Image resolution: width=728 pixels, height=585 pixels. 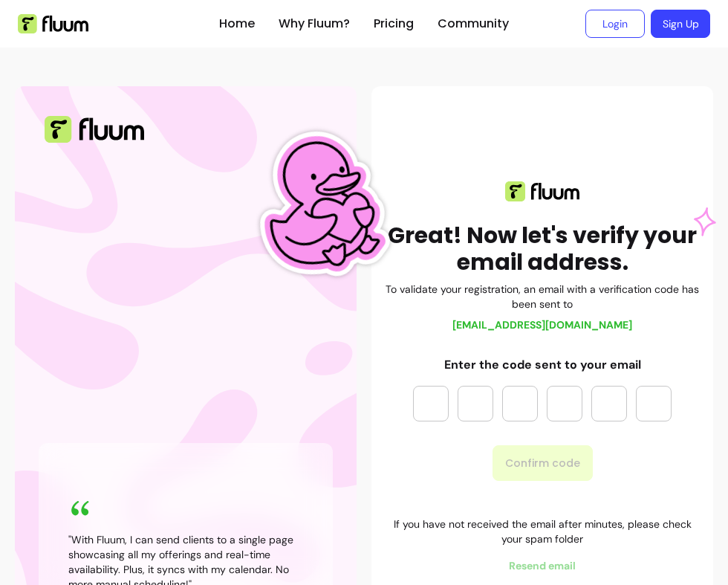 What do you see at coordinates (542, 297) in the screenshot?
I see `p: To validate your registration, an email with a verification code has been sent to` at bounding box center [542, 297].